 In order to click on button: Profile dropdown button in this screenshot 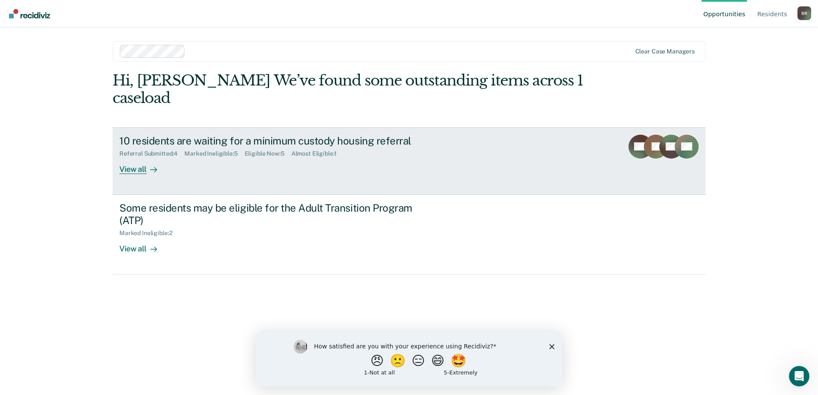, I will do `click(804, 13)`.